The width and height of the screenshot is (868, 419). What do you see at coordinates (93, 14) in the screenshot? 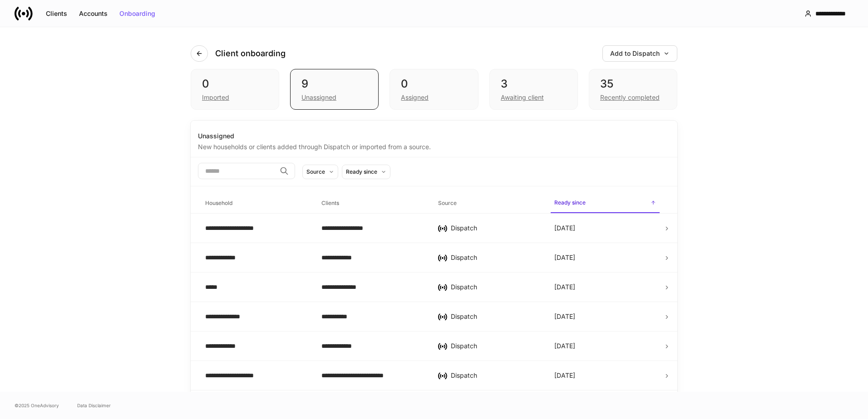
I see `button: Accounts` at bounding box center [93, 14].